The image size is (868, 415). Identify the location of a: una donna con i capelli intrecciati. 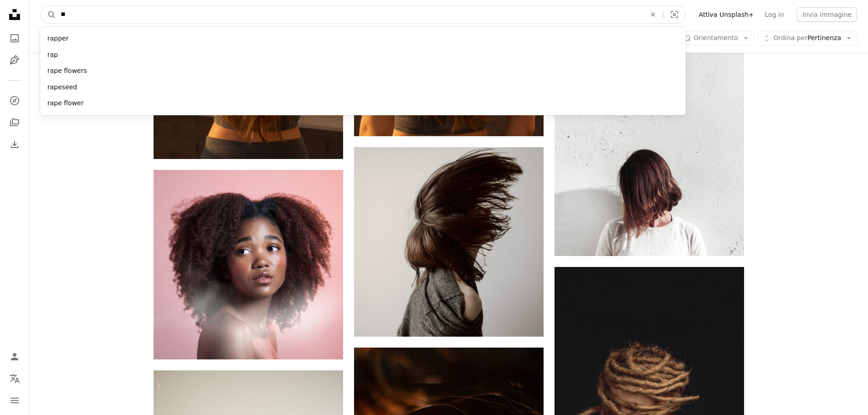
(649, 409).